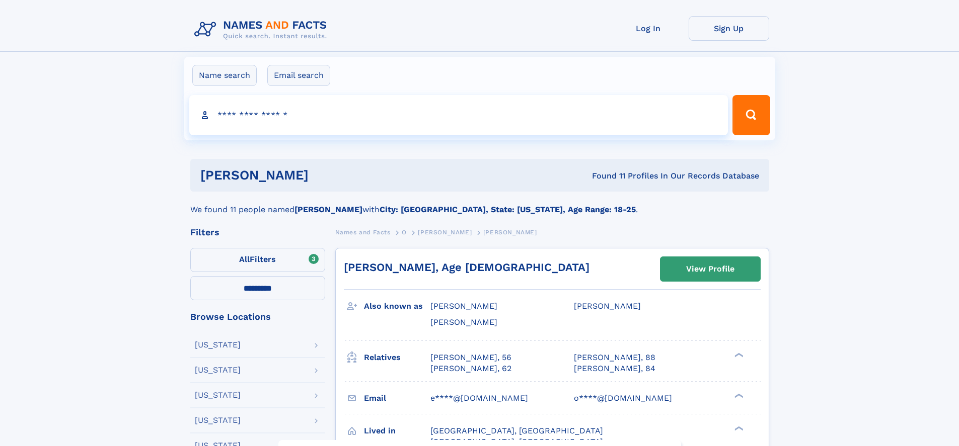 The image size is (959, 446). Describe the element at coordinates (480, 204) in the screenshot. I see `div: We found 11 people named with .` at that location.